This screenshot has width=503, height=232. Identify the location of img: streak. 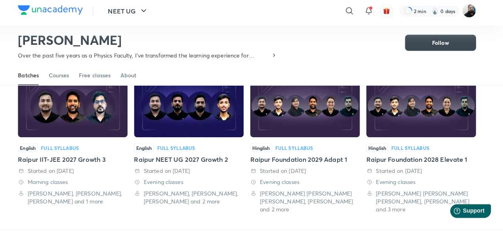
(436, 14).